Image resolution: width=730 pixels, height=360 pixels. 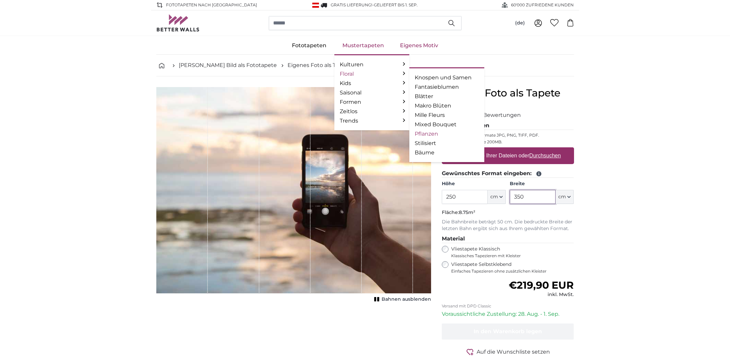 What do you see at coordinates (447, 78) in the screenshot?
I see `a: Knospen und Samen` at bounding box center [447, 78].